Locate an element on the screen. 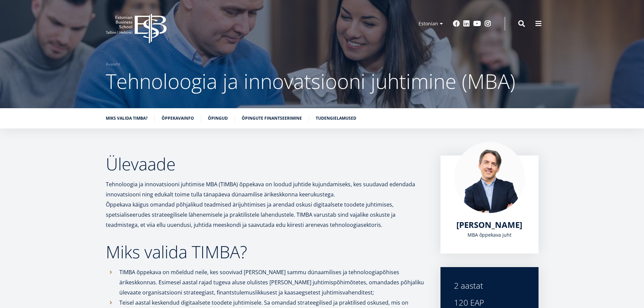  a: Õpingud is located at coordinates (218, 118).